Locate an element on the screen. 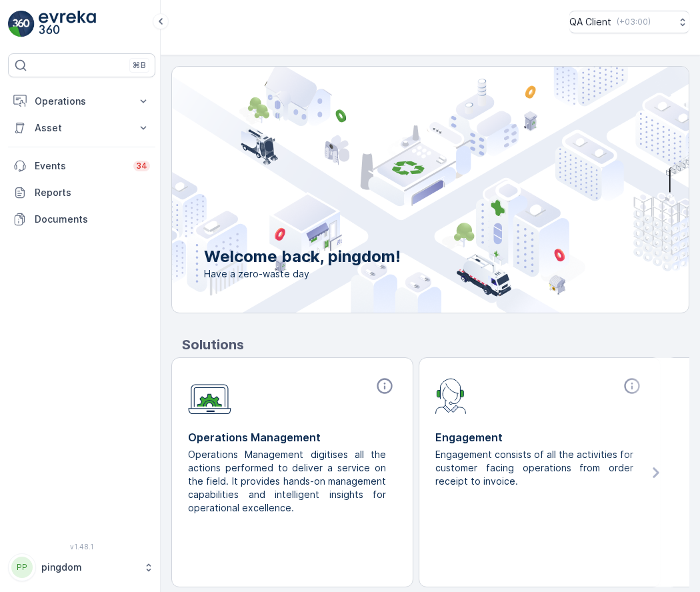 The height and width of the screenshot is (592, 700). a: Reports is located at coordinates (81, 192).